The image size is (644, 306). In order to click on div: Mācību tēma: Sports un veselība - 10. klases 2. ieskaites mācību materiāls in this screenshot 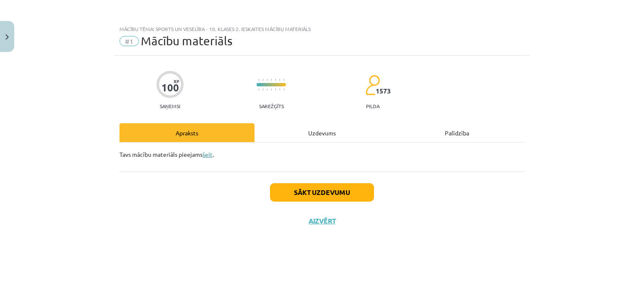, I will do `click(322, 29)`.